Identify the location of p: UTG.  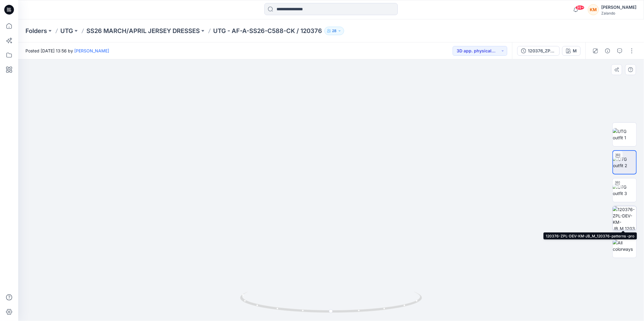
(67, 31).